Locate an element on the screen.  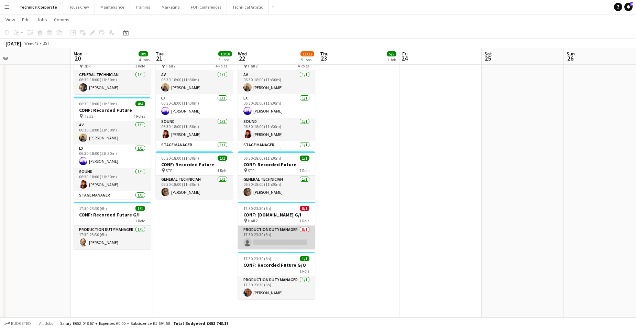
button: Maintenance is located at coordinates (112, 7).